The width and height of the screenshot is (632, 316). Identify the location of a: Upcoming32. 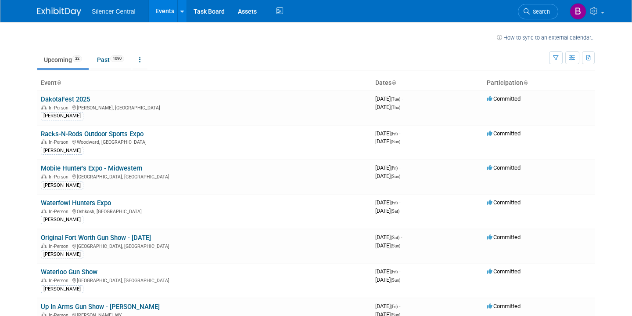
(63, 60).